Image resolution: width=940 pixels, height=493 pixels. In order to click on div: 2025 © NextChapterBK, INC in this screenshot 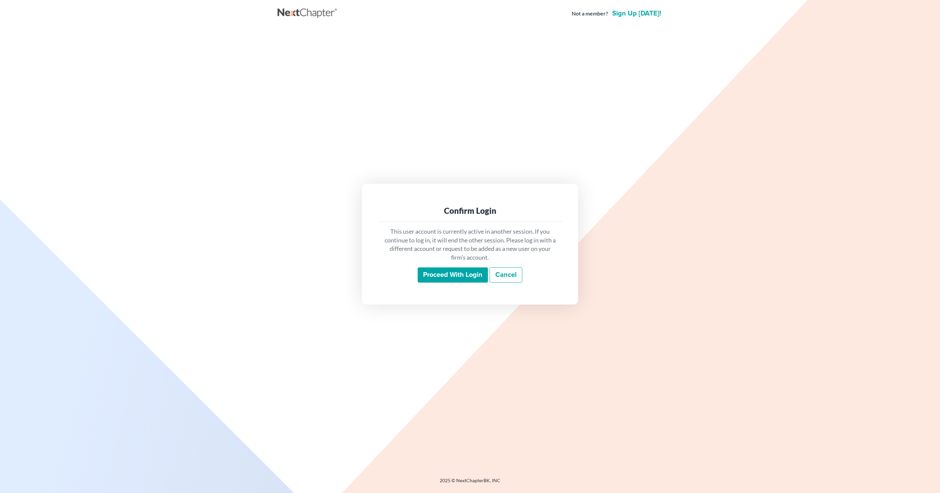, I will do `click(470, 484)`.